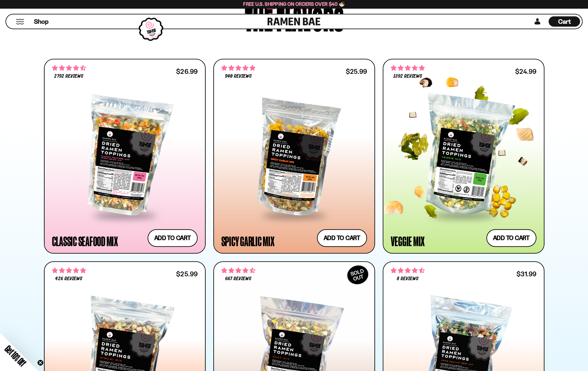 The width and height of the screenshot is (588, 371). What do you see at coordinates (564, 22) in the screenshot?
I see `span: Cart` at bounding box center [564, 22].